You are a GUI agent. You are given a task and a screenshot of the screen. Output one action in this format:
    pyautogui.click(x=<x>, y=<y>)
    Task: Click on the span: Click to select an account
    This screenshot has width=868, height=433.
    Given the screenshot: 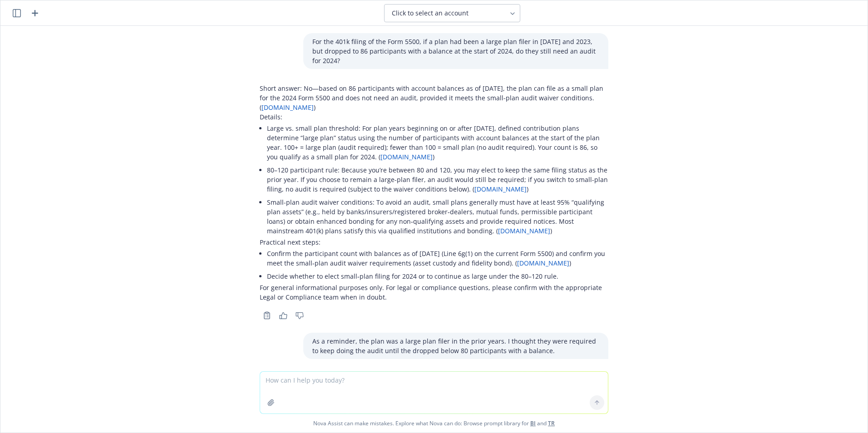 What is the action you would take?
    pyautogui.click(x=430, y=13)
    